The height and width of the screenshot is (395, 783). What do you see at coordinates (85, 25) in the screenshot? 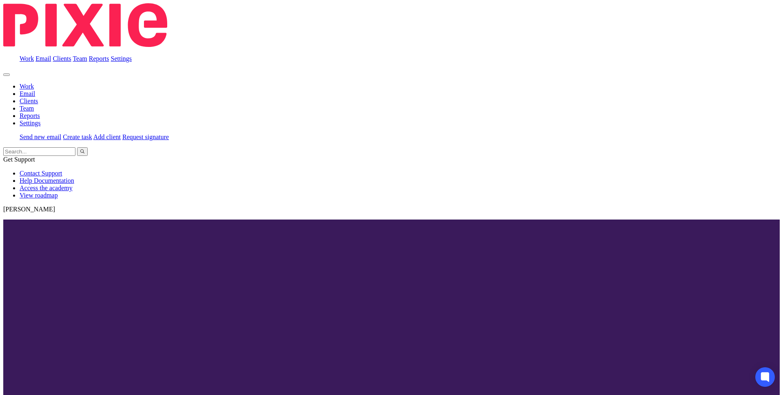
I see `img: Pixie` at bounding box center [85, 25].